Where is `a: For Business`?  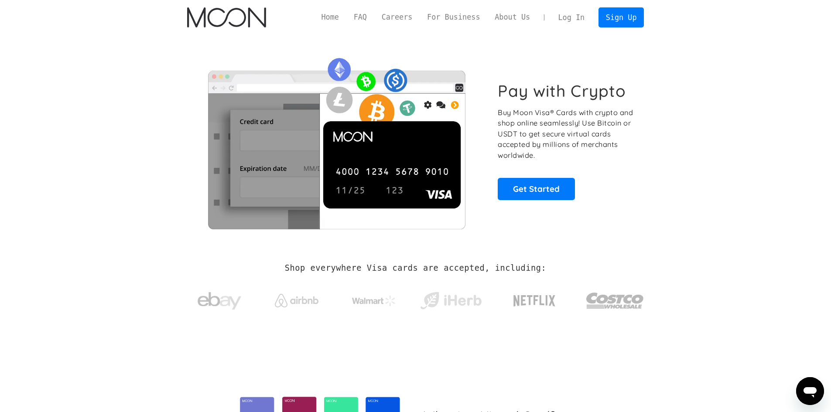
a: For Business is located at coordinates (453, 17).